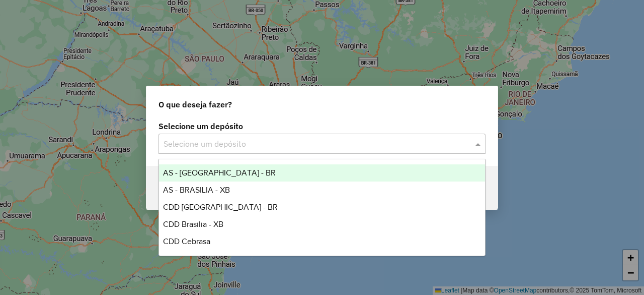  I want to click on span: O que deseja fazer?, so click(195, 104).